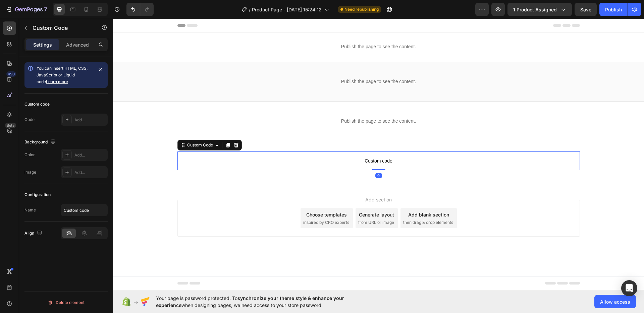  I want to click on div: Color, so click(30, 155).